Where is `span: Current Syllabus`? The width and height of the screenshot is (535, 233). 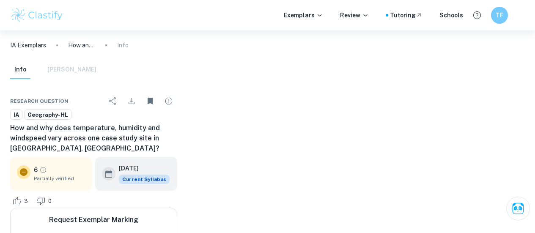 span: Current Syllabus is located at coordinates (144, 179).